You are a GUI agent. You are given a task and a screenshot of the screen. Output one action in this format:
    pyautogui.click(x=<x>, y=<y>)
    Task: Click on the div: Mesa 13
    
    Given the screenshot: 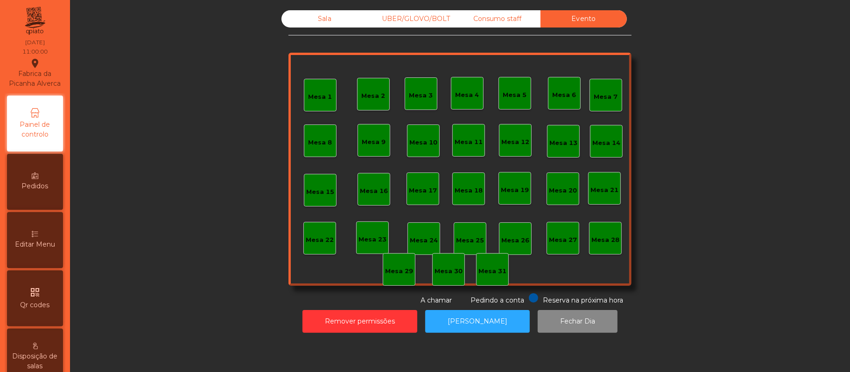 What is the action you would take?
    pyautogui.click(x=563, y=143)
    